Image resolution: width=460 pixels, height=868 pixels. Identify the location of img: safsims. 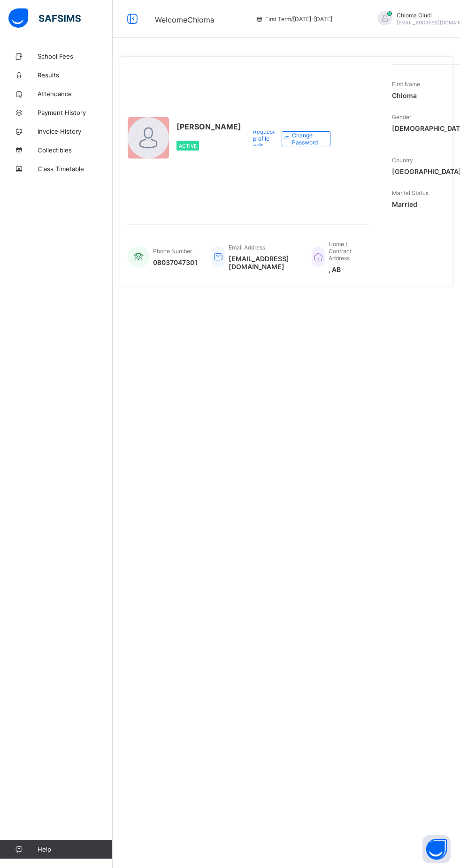
(44, 18).